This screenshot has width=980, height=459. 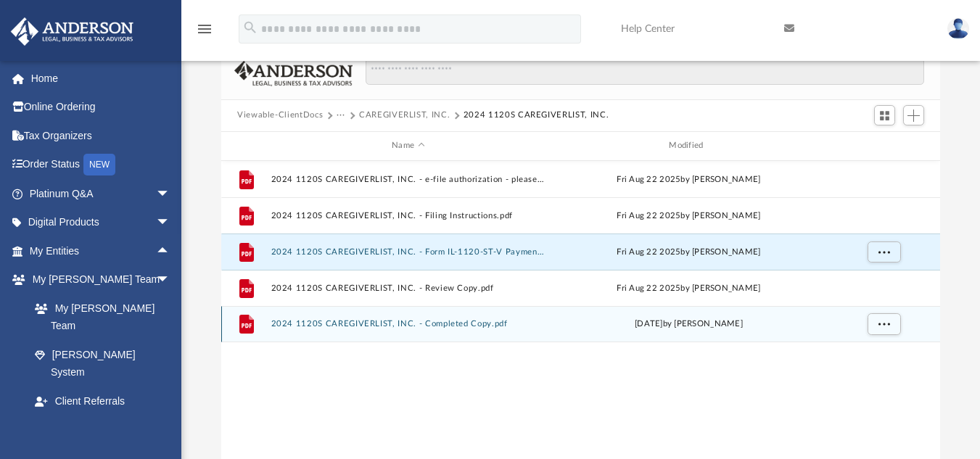 I want to click on button: 2024 1120S CAREGIVERLIST, INC., so click(x=536, y=116).